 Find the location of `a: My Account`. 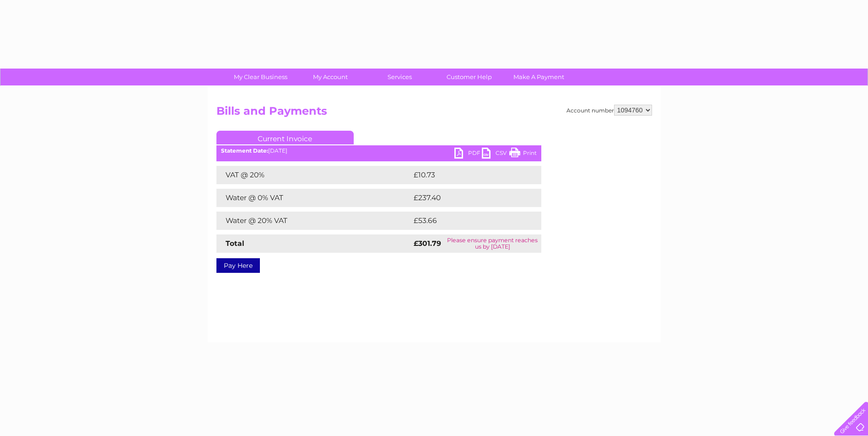

a: My Account is located at coordinates (330, 77).